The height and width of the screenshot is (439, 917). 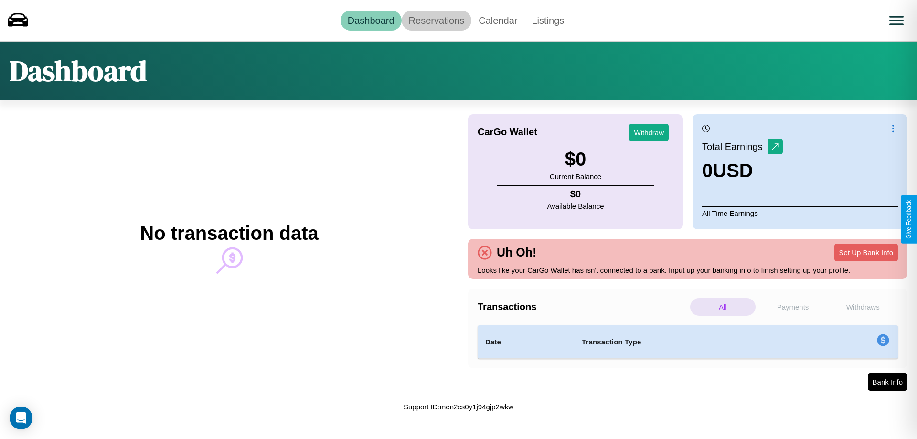 What do you see at coordinates (526, 342) in the screenshot?
I see `h4: Date` at bounding box center [526, 342].